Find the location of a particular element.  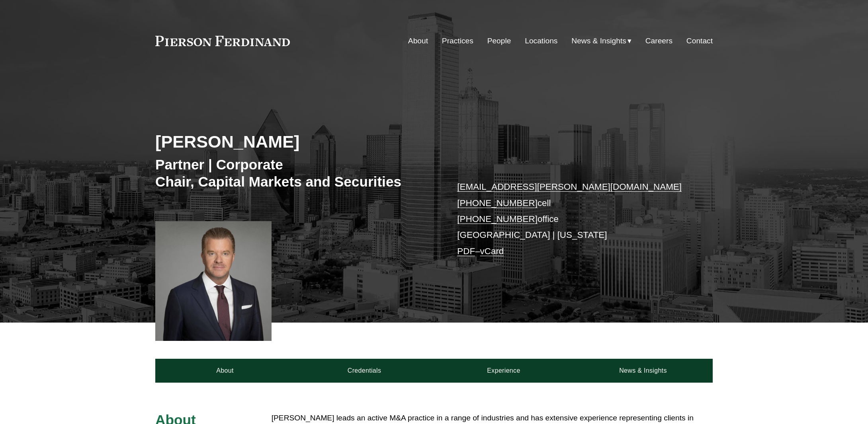

a: Contact is located at coordinates (700, 41).